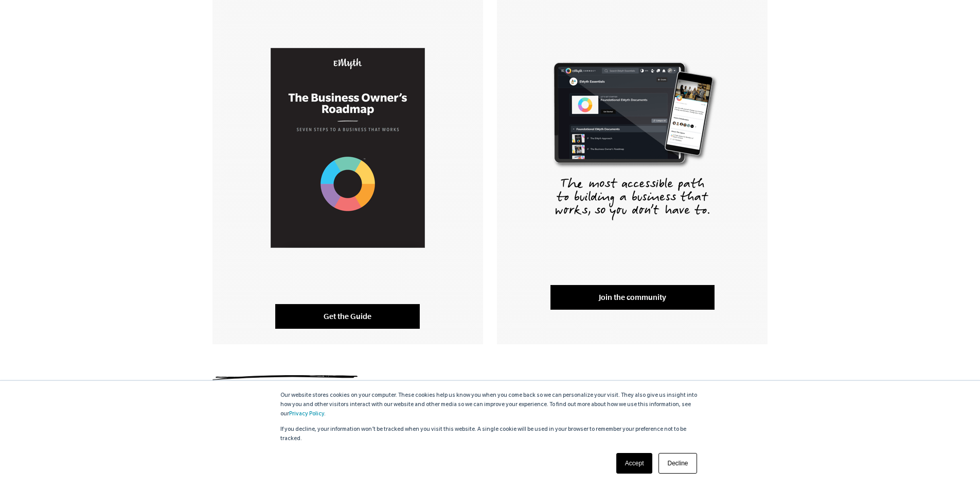  What do you see at coordinates (677, 463) in the screenshot?
I see `a: Decline` at bounding box center [677, 463].